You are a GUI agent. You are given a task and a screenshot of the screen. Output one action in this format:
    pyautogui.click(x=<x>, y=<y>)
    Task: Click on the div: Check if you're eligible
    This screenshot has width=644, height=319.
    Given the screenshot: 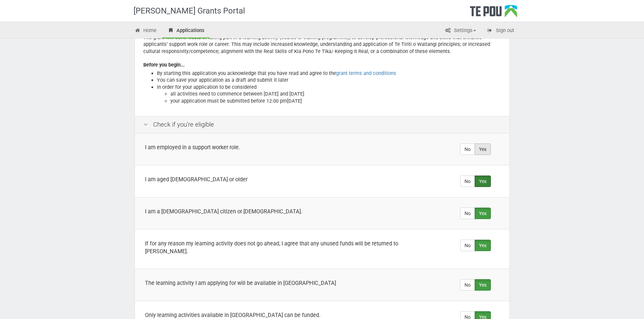 What is the action you would take?
    pyautogui.click(x=322, y=125)
    